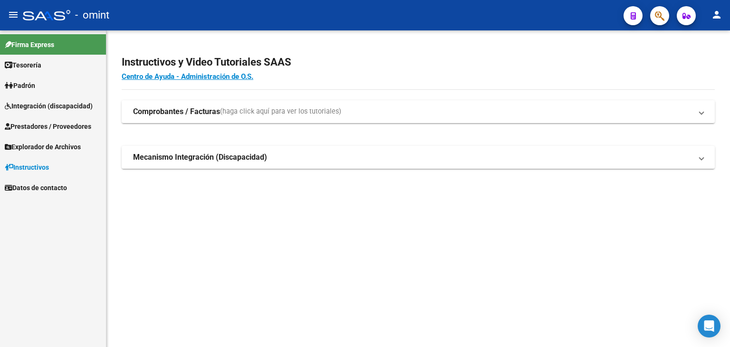 This screenshot has width=730, height=347. Describe the element at coordinates (23, 65) in the screenshot. I see `span: Tesorería` at that location.